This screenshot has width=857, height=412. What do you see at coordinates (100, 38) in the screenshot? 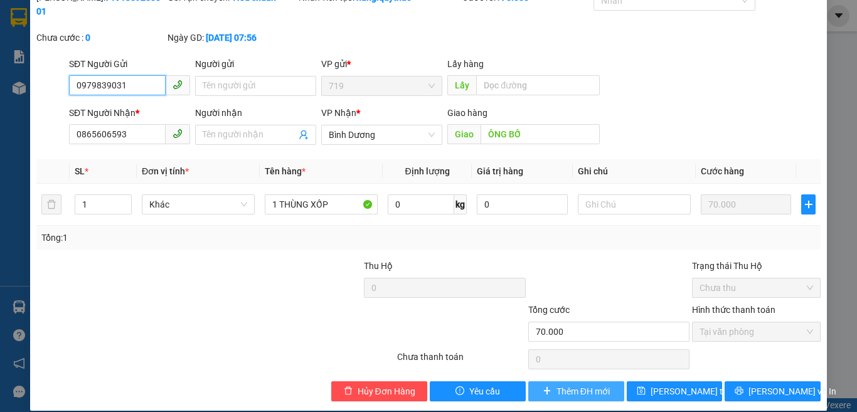
I see `div: Chưa cước :` at bounding box center [100, 38].